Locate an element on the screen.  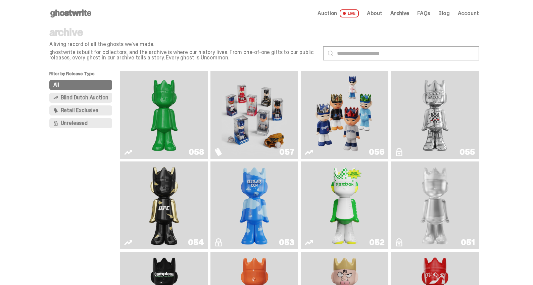
a: Schrödinger's ghost: Sunday Green is located at coordinates (164, 115).